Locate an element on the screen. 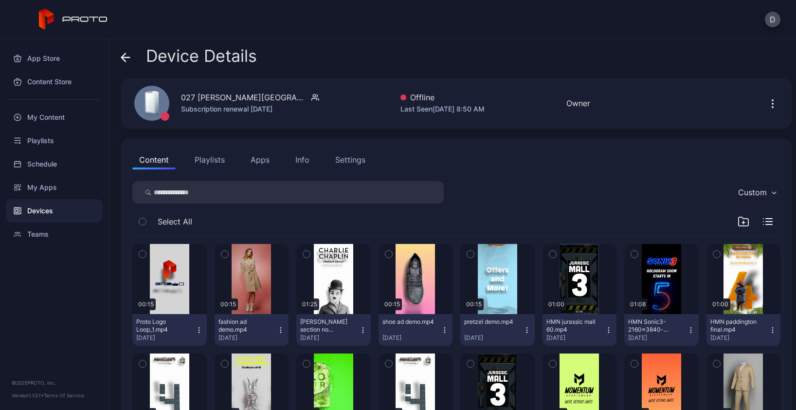 Image resolution: width=796 pixels, height=410 pixels. div: Content Store is located at coordinates (54, 82).